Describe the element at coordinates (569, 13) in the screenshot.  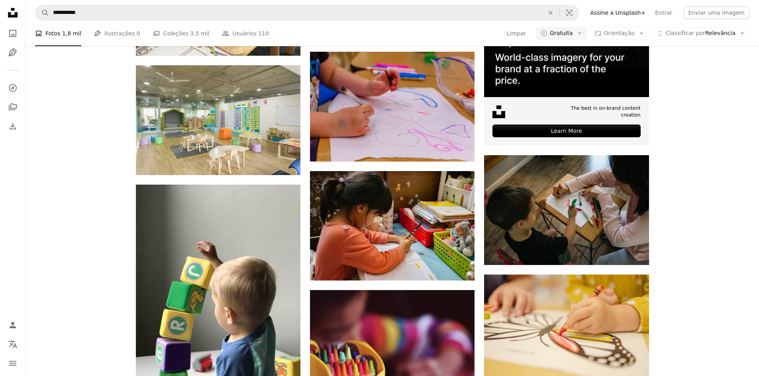
I see `button: Pesquisa visual` at that location.